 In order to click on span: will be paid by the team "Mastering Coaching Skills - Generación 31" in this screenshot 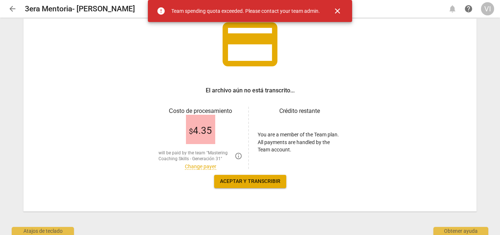, I will do `click(195, 156)`.